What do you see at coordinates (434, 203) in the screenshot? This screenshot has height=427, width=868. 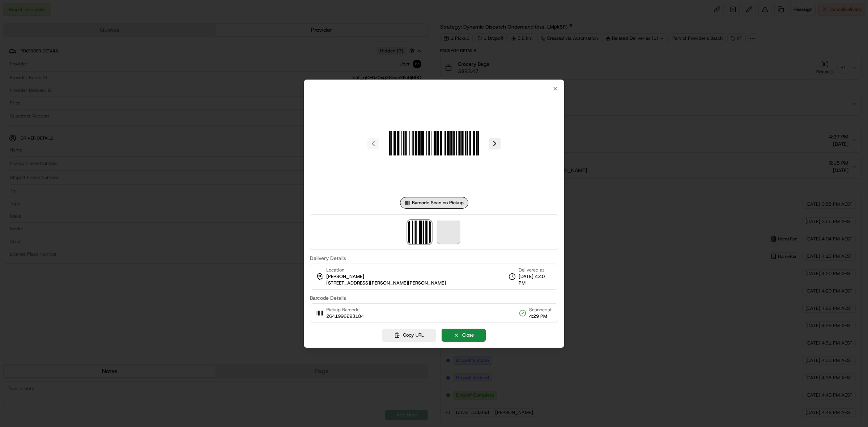 I see `div: Barcode Scan on Pickup` at bounding box center [434, 203].